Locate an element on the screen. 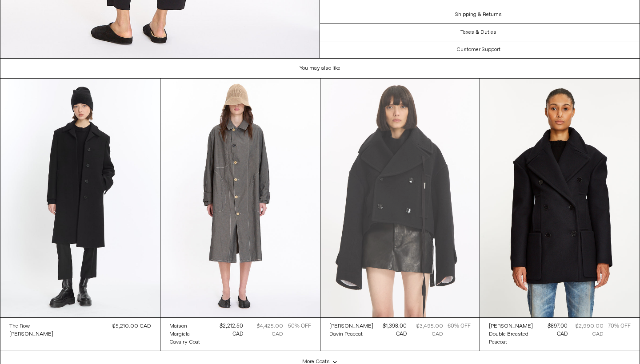  div: Cavalry Coat is located at coordinates (185, 343).